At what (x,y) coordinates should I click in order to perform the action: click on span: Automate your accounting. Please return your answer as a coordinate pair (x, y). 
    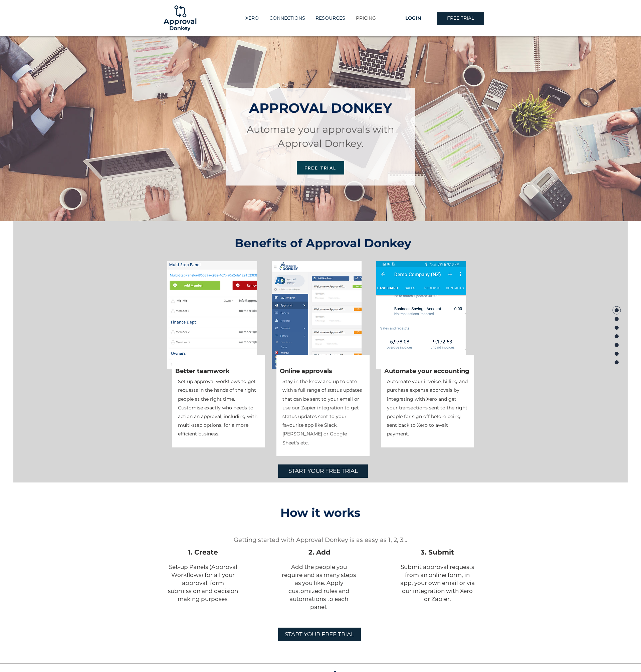
    Looking at the image, I should click on (426, 371).